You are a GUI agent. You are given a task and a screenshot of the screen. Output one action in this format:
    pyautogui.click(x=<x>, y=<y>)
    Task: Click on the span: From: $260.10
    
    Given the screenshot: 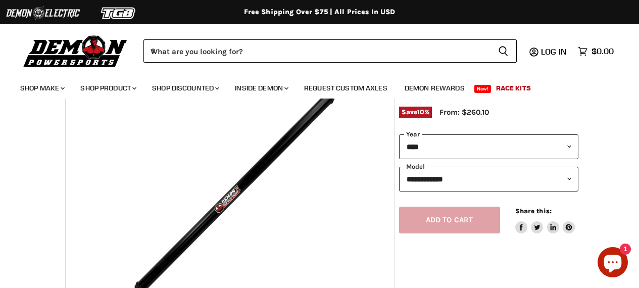 What is the action you would take?
    pyautogui.click(x=464, y=112)
    